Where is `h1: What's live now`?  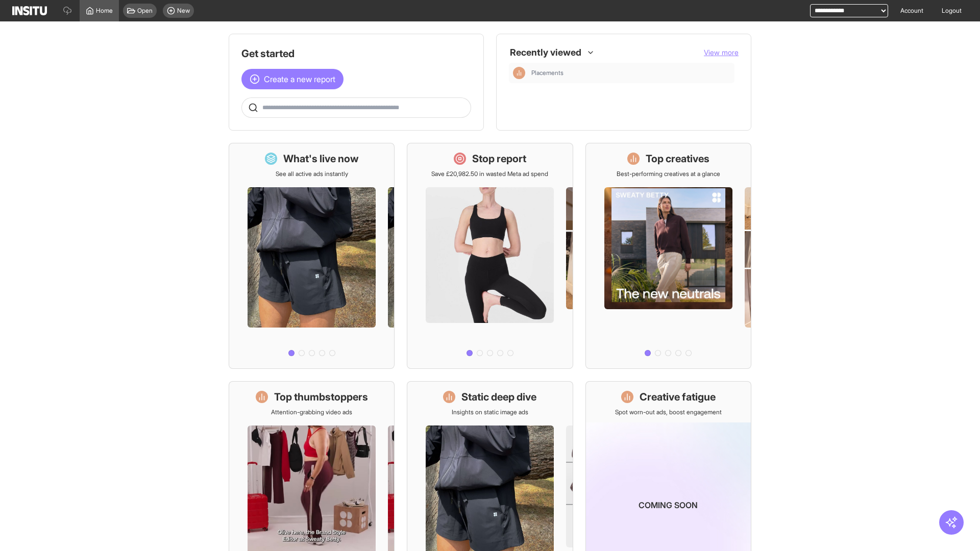 h1: What's live now is located at coordinates (321, 159).